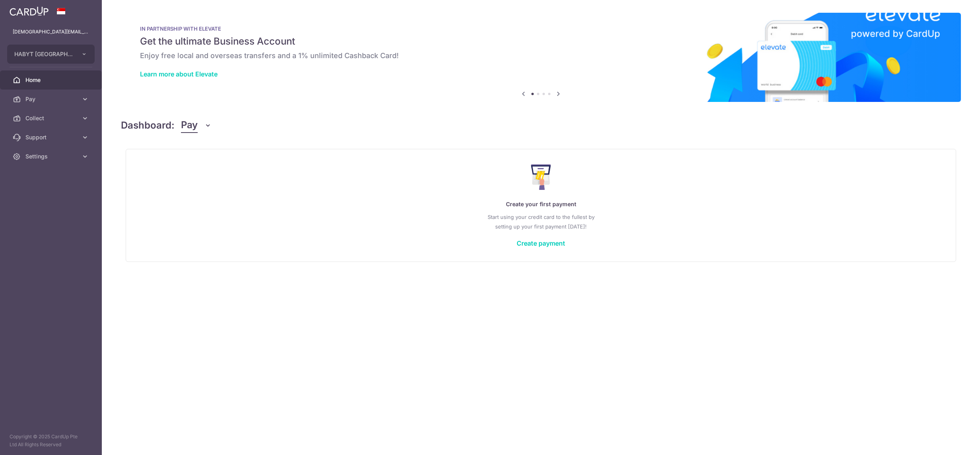  Describe the element at coordinates (52, 156) in the screenshot. I see `span: Settings` at that location.